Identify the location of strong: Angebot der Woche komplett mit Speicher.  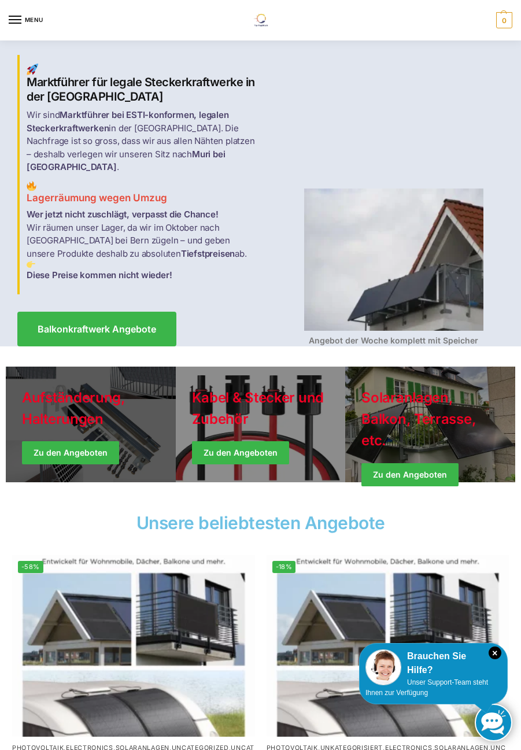
(393, 340).